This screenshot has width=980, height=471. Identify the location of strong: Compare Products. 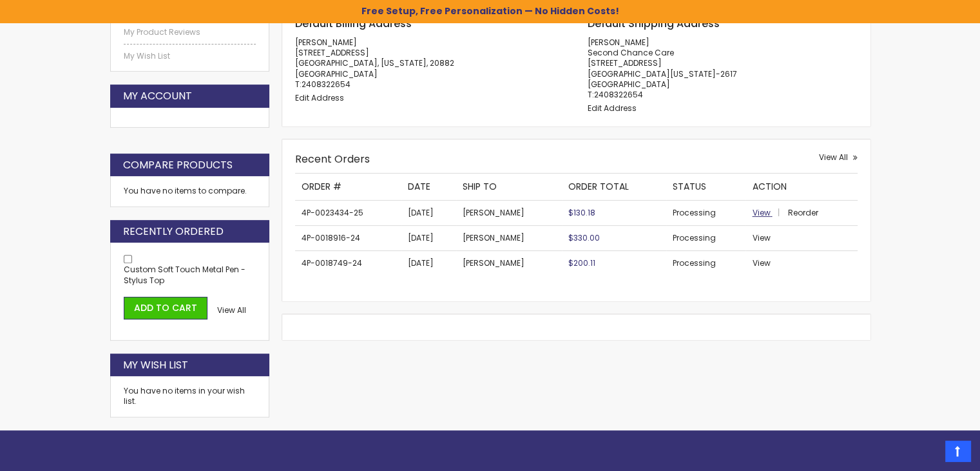
(178, 165).